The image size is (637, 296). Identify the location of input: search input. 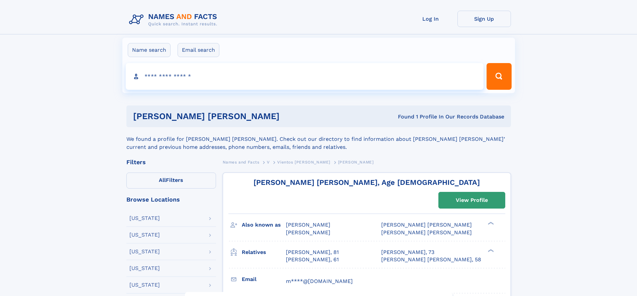
(304, 77).